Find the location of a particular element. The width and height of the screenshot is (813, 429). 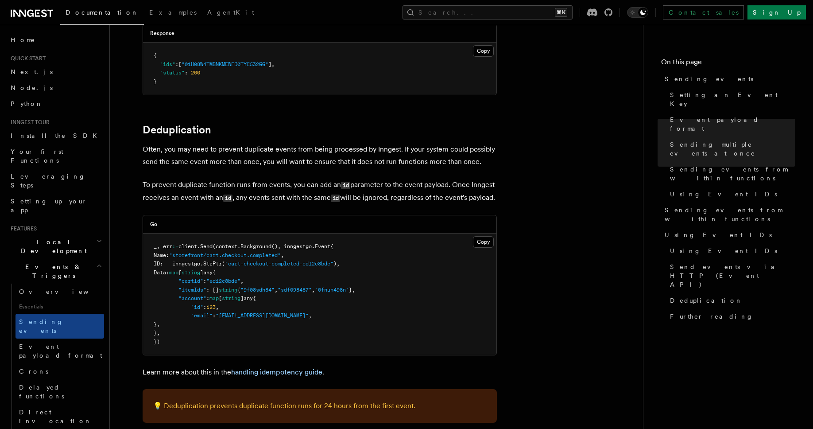

span: Node.js is located at coordinates (31, 88).